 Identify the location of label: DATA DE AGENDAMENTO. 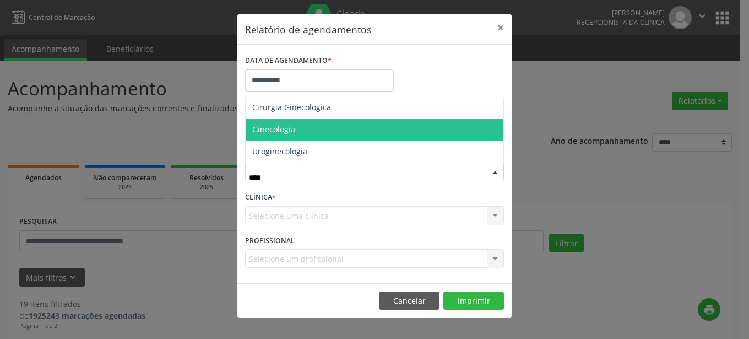
(288, 61).